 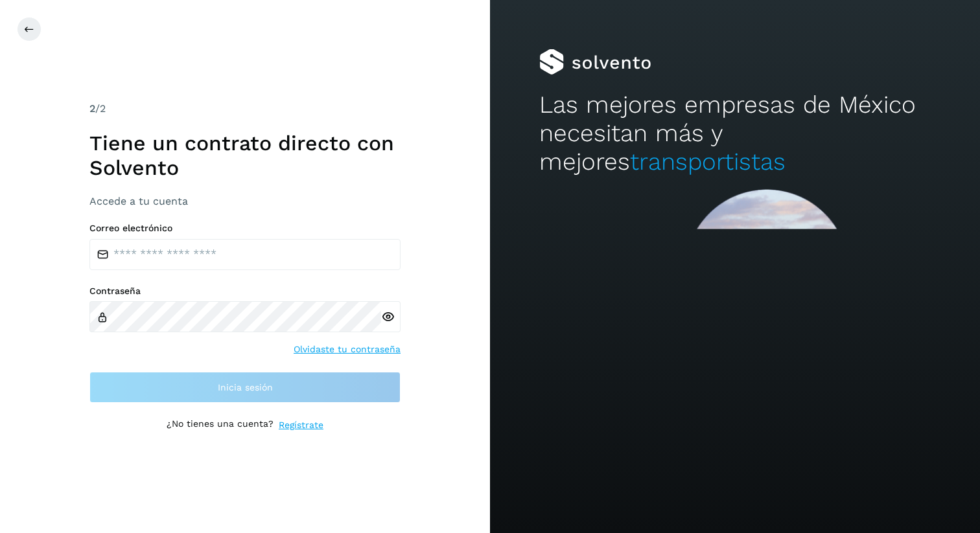 What do you see at coordinates (245, 291) in the screenshot?
I see `label: Contraseña` at bounding box center [245, 291].